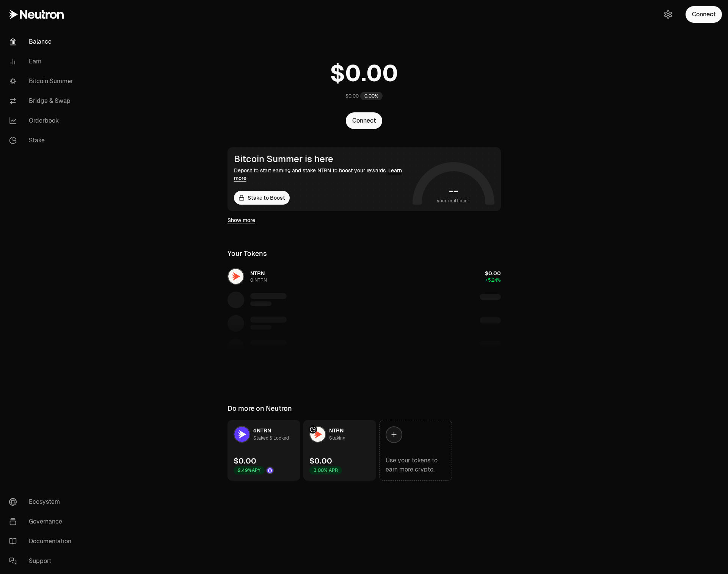 Image resolution: width=728 pixels, height=574 pixels. What do you see at coordinates (318, 434) in the screenshot?
I see `img: NTRN Logo` at bounding box center [318, 434].